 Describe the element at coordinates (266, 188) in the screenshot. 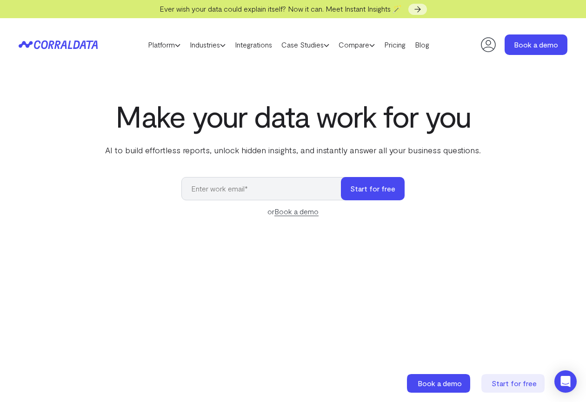

I see `input: Enter work email*` at that location.